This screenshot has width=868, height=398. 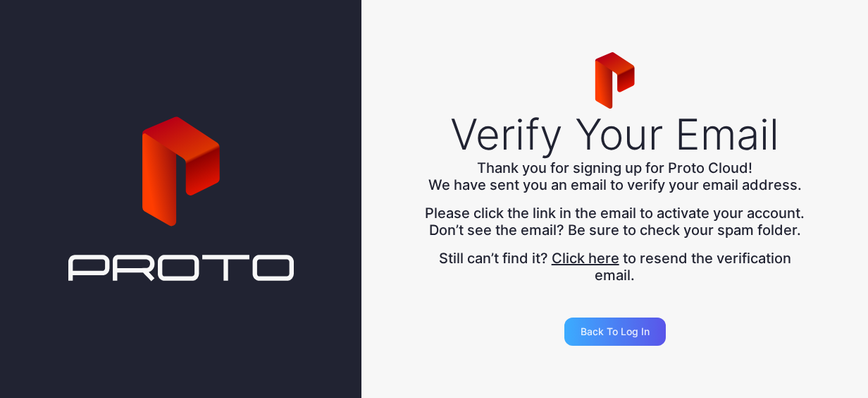 What do you see at coordinates (614, 134) in the screenshot?
I see `div: Verify Your Email` at bounding box center [614, 134].